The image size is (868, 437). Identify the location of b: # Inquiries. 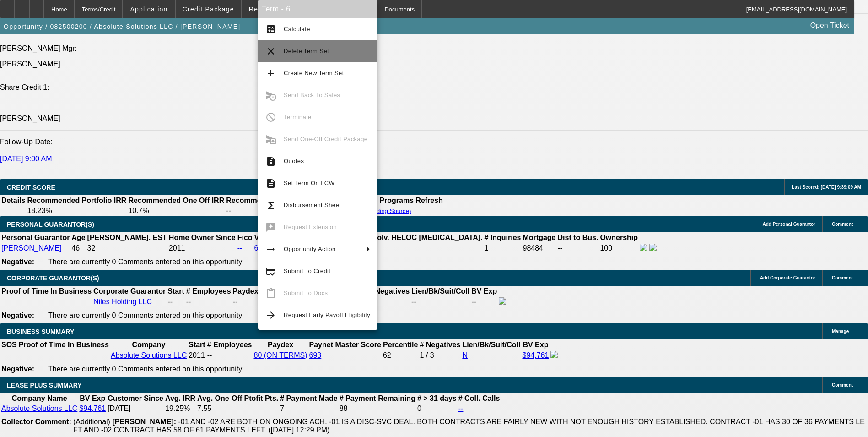
(502, 237).